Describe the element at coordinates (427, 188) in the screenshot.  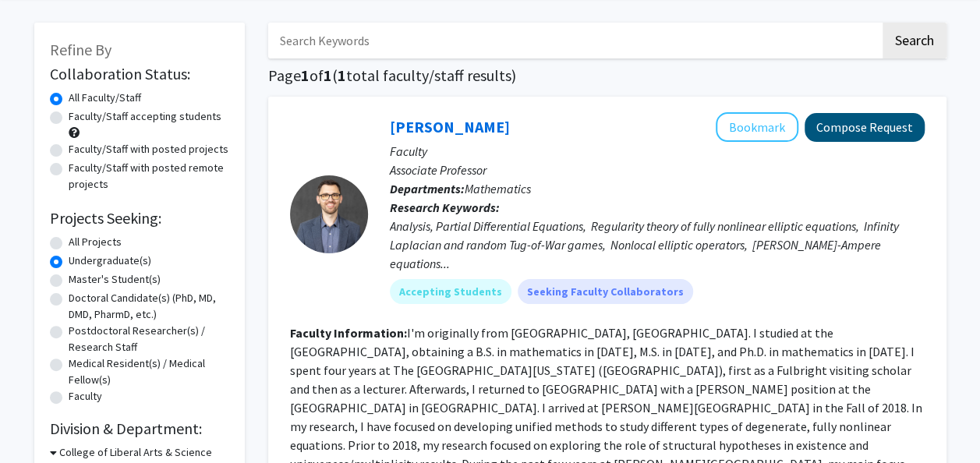
I see `b: Departments:` at that location.